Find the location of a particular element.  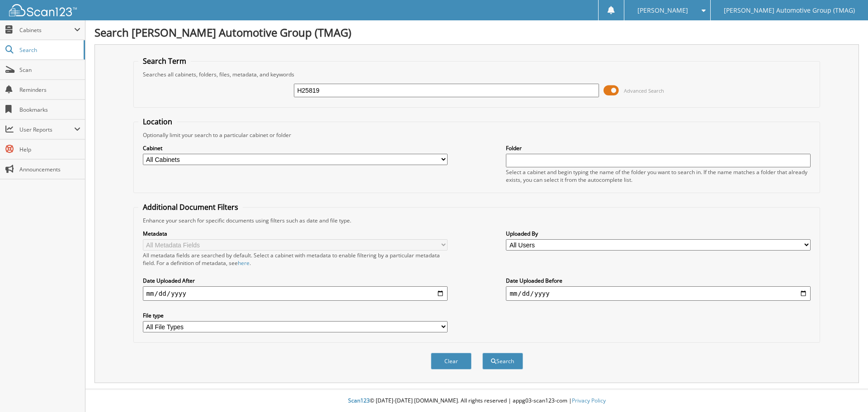

span: Cabinets is located at coordinates (47, 30).